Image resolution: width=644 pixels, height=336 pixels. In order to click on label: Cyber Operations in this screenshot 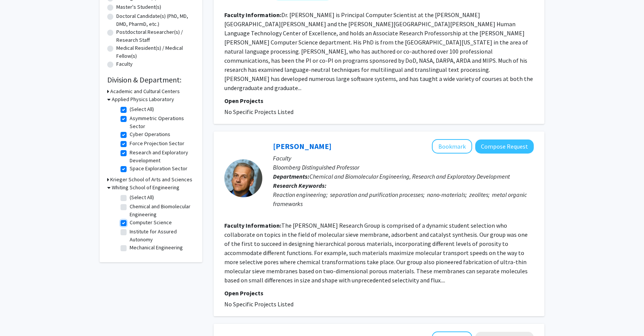, I will do `click(150, 134)`.